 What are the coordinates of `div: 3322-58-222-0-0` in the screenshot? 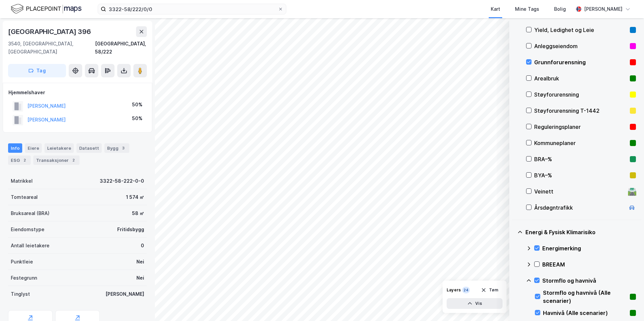 It's located at (122, 181).